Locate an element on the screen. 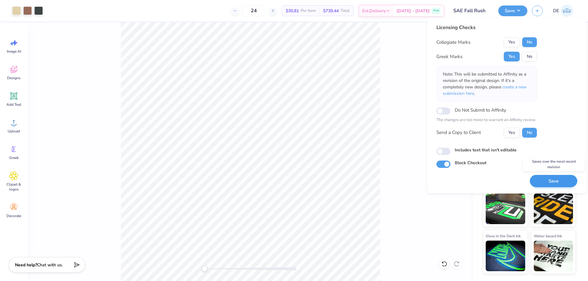  span: Upload is located at coordinates (14, 131).